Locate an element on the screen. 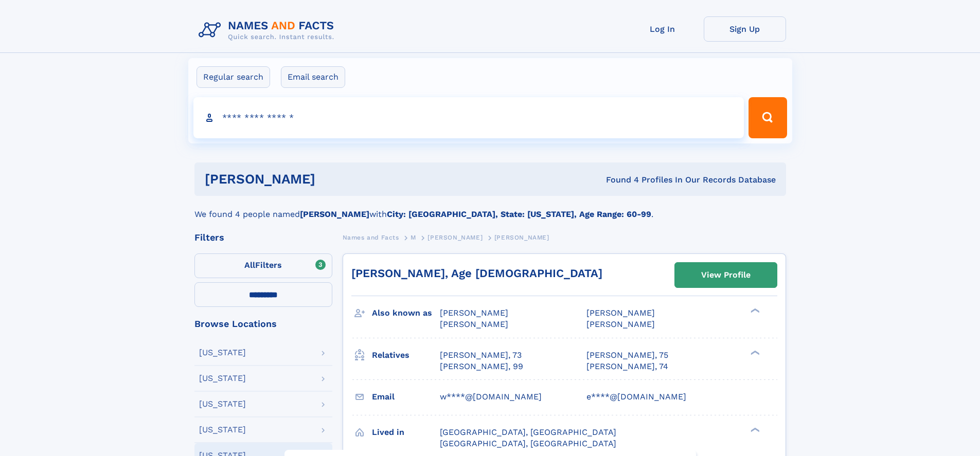  div: Filters is located at coordinates (263, 238).